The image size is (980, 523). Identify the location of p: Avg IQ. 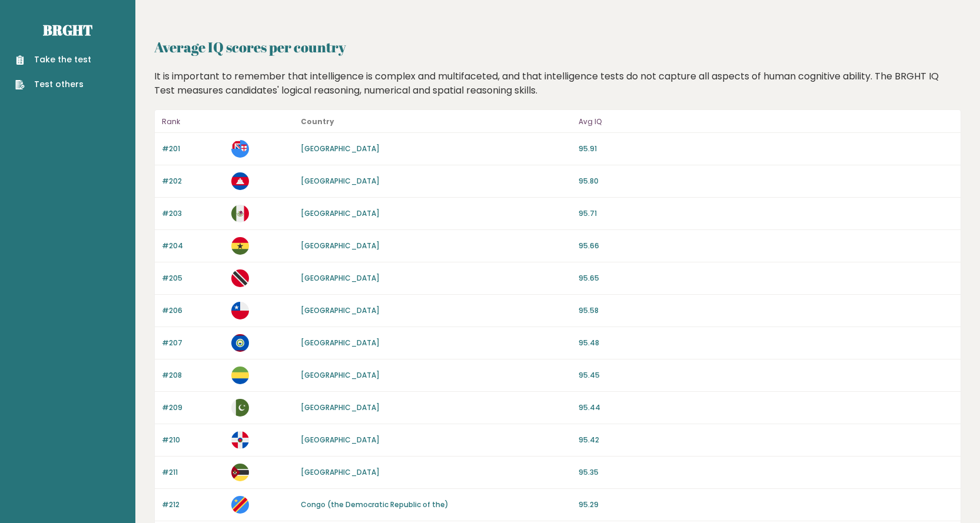
(766, 121).